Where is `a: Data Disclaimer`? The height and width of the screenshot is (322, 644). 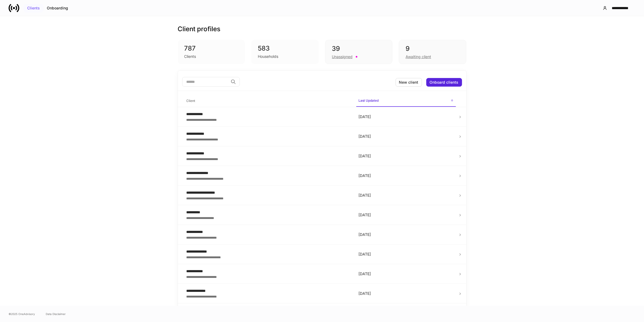
a: Data Disclaimer is located at coordinates (55, 314).